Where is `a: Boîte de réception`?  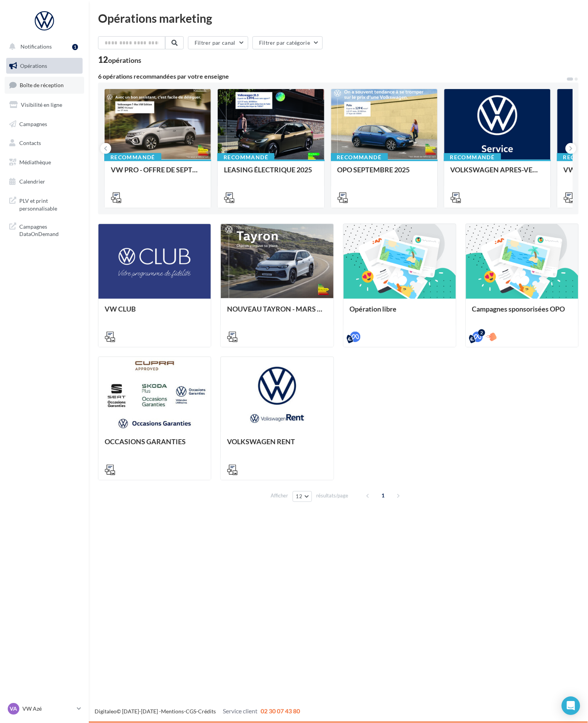 a: Boîte de réception is located at coordinates (44, 85).